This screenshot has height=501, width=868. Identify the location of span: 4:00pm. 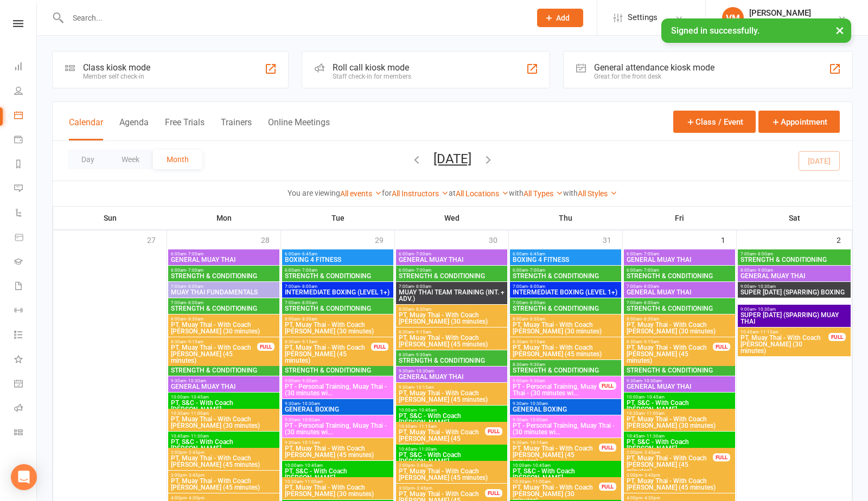
(679, 498).